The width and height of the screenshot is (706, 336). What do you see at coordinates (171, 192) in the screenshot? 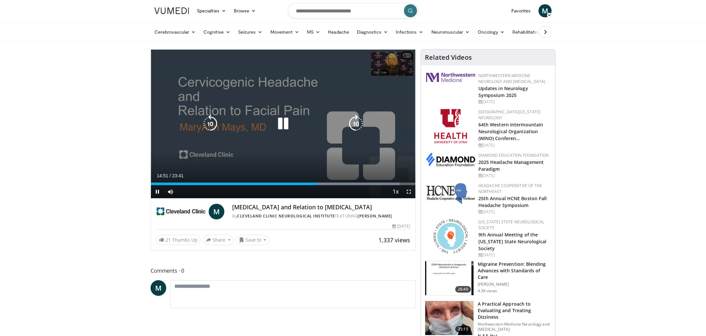
I see `button: Mute` at bounding box center [171, 192].